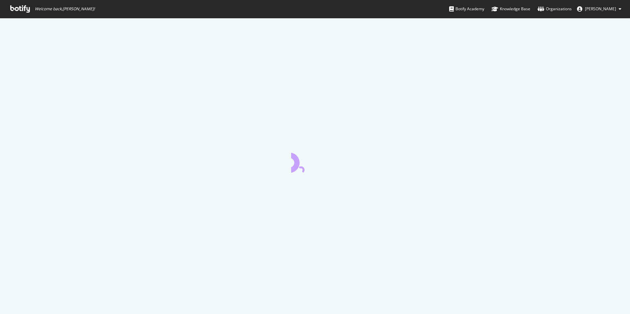 This screenshot has height=314, width=630. I want to click on div: animation, so click(315, 161).